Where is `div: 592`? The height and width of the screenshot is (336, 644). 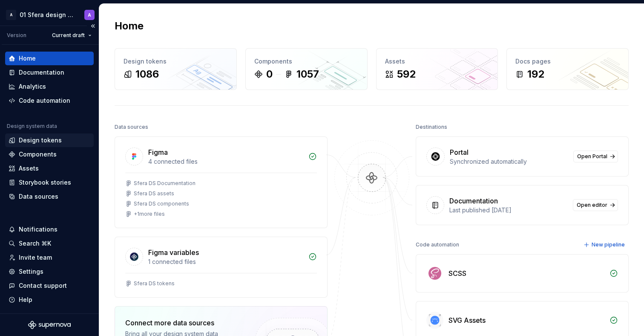 div: 592 is located at coordinates (407, 74).